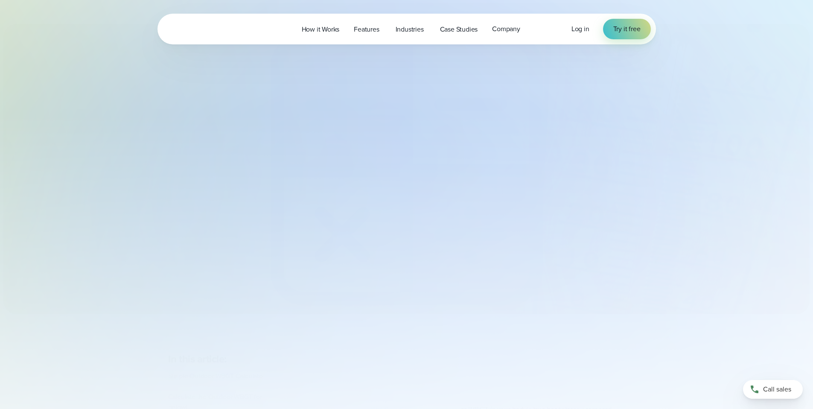 Image resolution: width=813 pixels, height=409 pixels. Describe the element at coordinates (580, 29) in the screenshot. I see `span: Log in` at that location.